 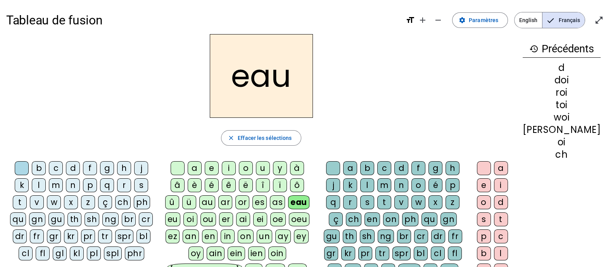 I want to click on div: ü, so click(x=189, y=202).